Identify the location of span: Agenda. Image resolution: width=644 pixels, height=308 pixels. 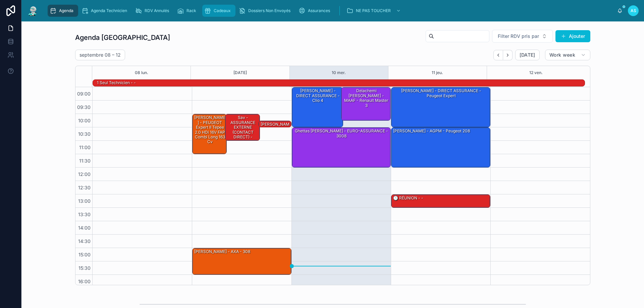
(66, 11).